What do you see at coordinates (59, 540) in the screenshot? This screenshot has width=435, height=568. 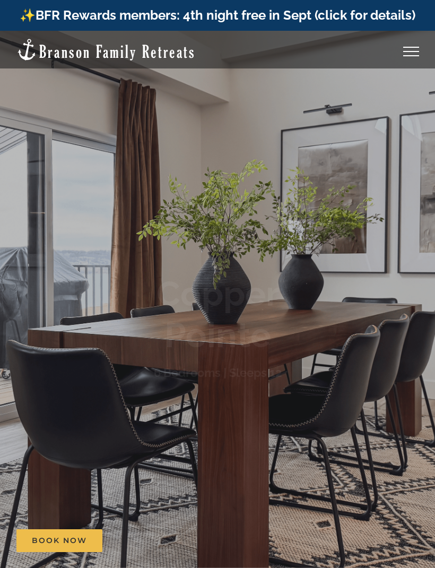 I see `a: Book Now` at bounding box center [59, 540].